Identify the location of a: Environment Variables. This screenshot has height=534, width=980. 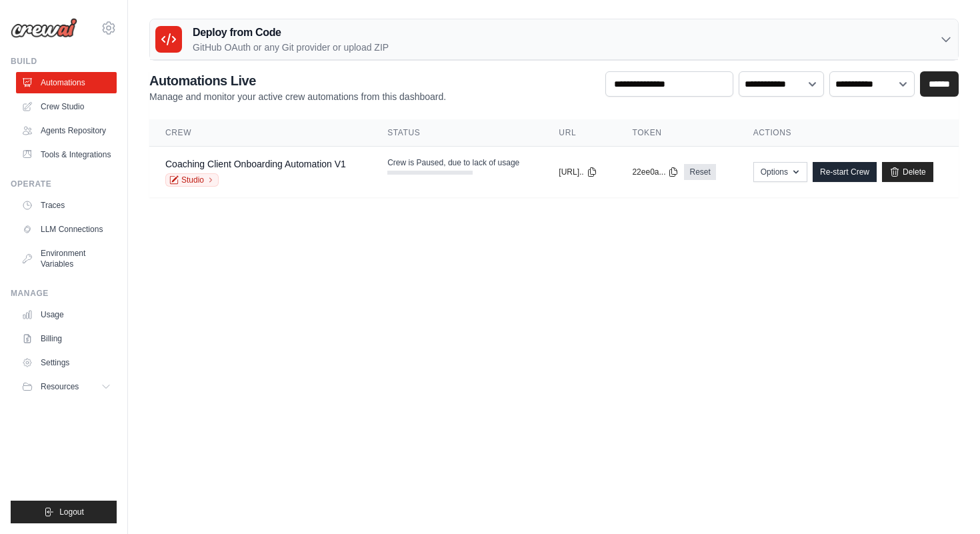
(66, 259).